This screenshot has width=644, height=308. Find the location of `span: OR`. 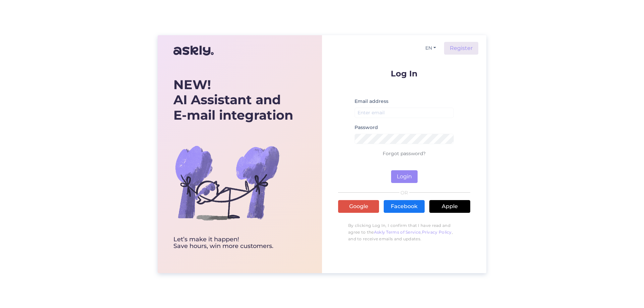

span: OR is located at coordinates (404, 193).